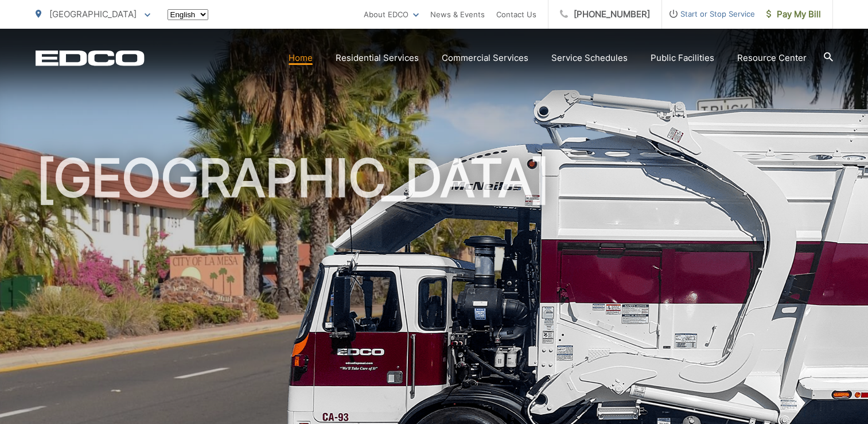 The height and width of the screenshot is (424, 868). What do you see at coordinates (187, 14) in the screenshot?
I see `select: Select a language` at bounding box center [187, 14].